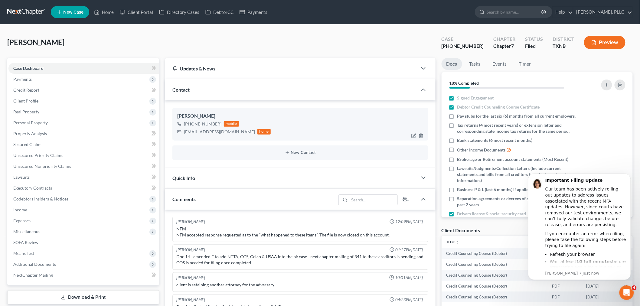  Describe the element at coordinates (69, 101) in the screenshot. I see `li: Wait at least before attempting again (to allow MFA to reset on the court’s site)` at that location.